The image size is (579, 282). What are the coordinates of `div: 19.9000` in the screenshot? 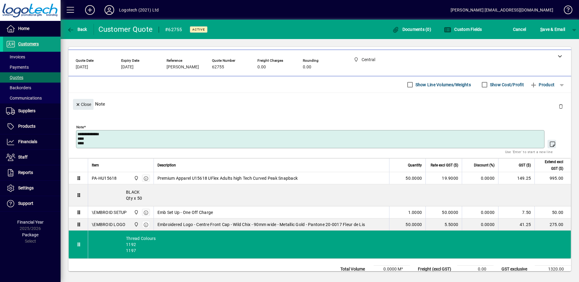 It's located at (444, 178).